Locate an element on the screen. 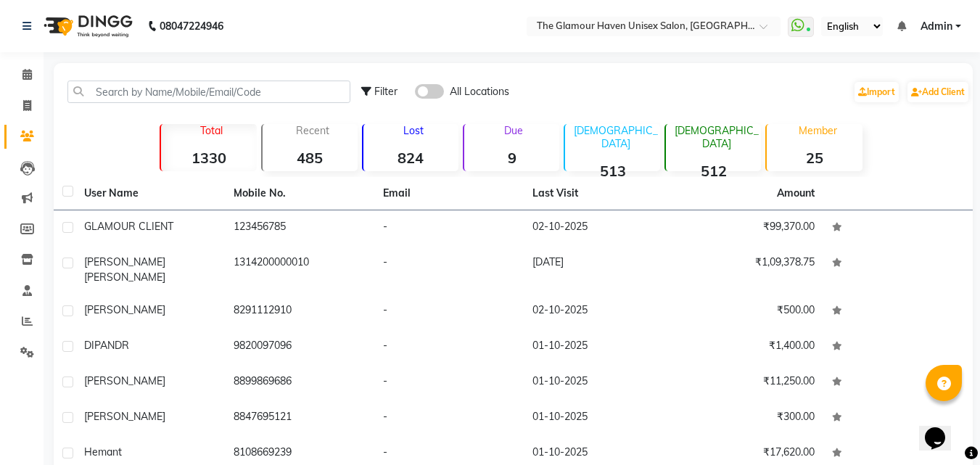 This screenshot has width=980, height=465. th: Last Visit is located at coordinates (598, 193).